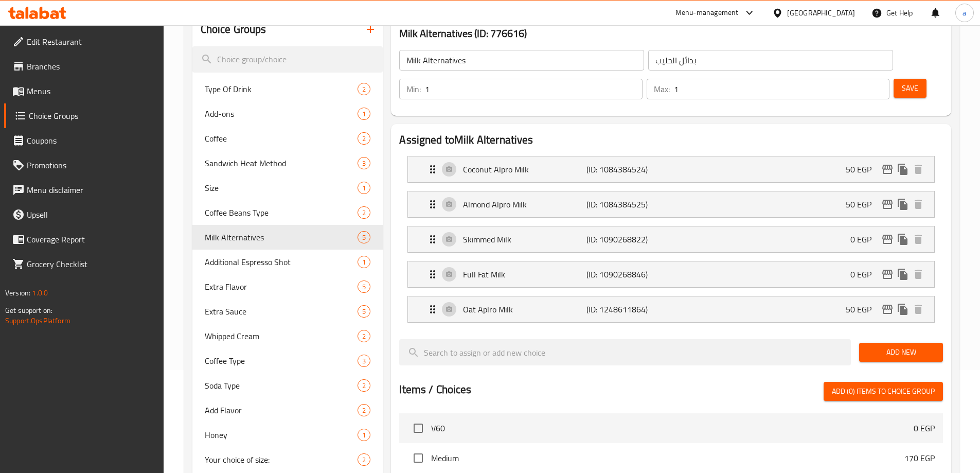 The width and height of the screenshot is (980, 473). Describe the element at coordinates (671, 140) in the screenshot. I see `h2: Assigned to Milk Alternatives` at that location.